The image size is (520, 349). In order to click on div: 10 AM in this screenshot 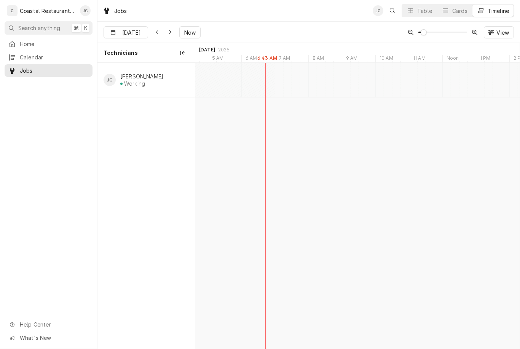, I will do `click(386, 59)`.